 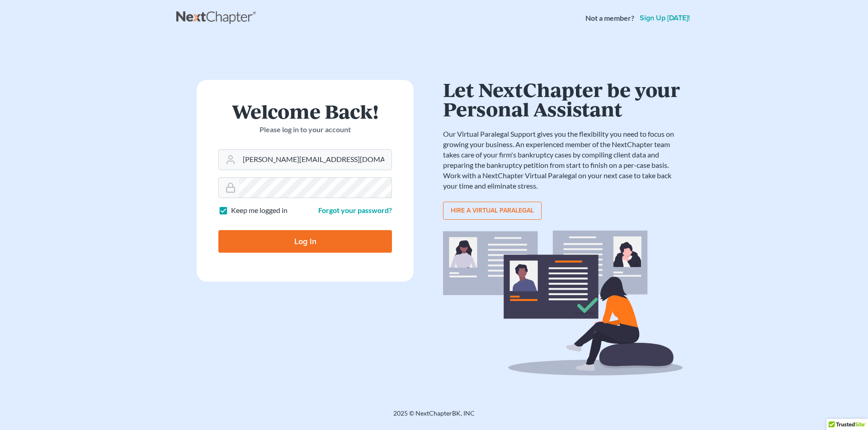 What do you see at coordinates (259, 210) in the screenshot?
I see `label: Keep me logged in` at bounding box center [259, 210].